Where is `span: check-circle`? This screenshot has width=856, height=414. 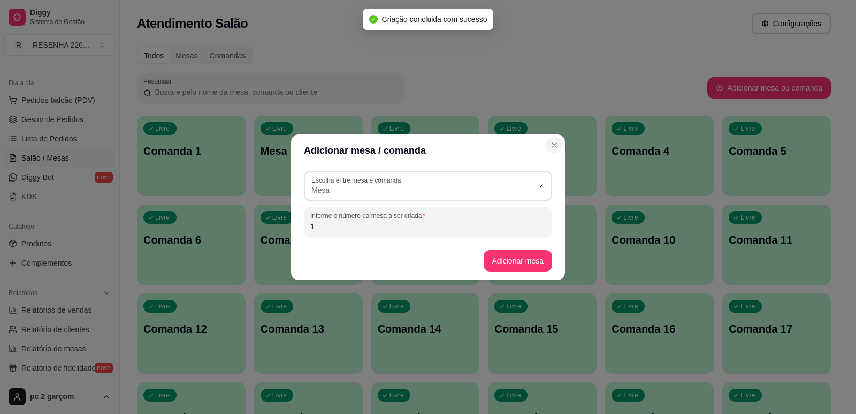 span: check-circle is located at coordinates (373, 19).